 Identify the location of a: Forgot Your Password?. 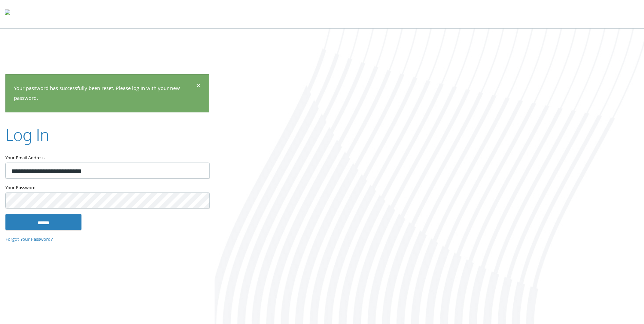
(29, 239).